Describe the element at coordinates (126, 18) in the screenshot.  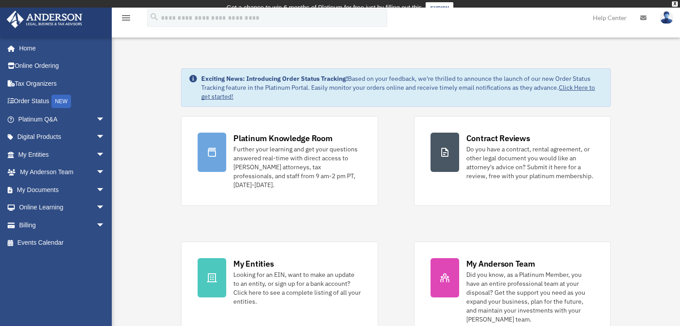
I see `i: menu` at that location.